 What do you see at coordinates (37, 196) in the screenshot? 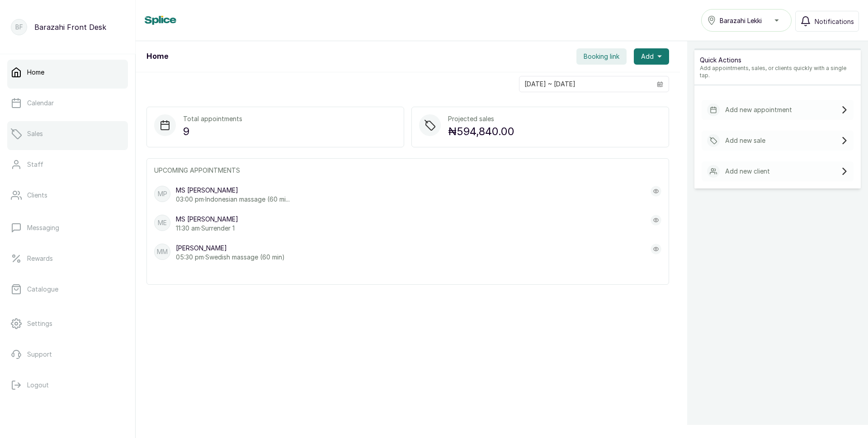
I see `p: Clients` at bounding box center [37, 196].